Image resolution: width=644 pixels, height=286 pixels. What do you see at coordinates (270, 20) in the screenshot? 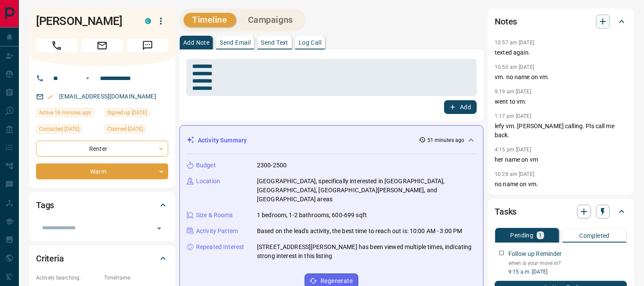
I see `button: Campaigns` at bounding box center [270, 20].